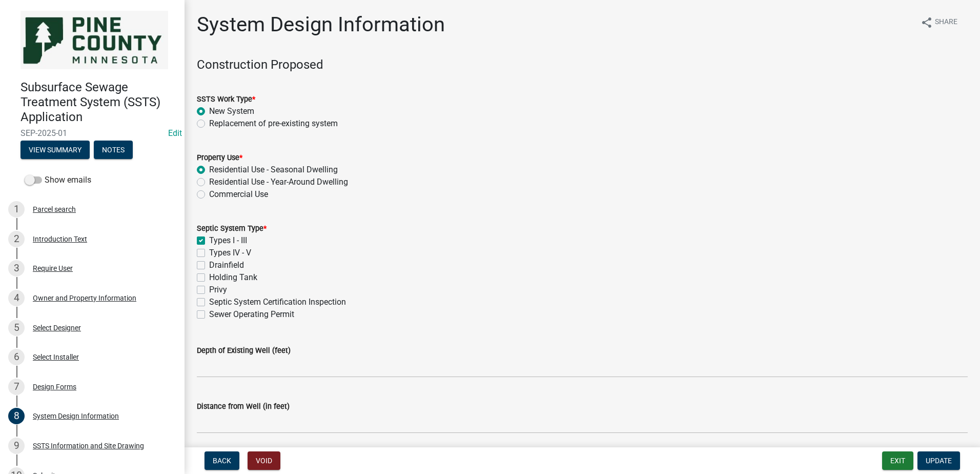 The height and width of the screenshot is (474, 980). I want to click on button: Exit, so click(897, 460).